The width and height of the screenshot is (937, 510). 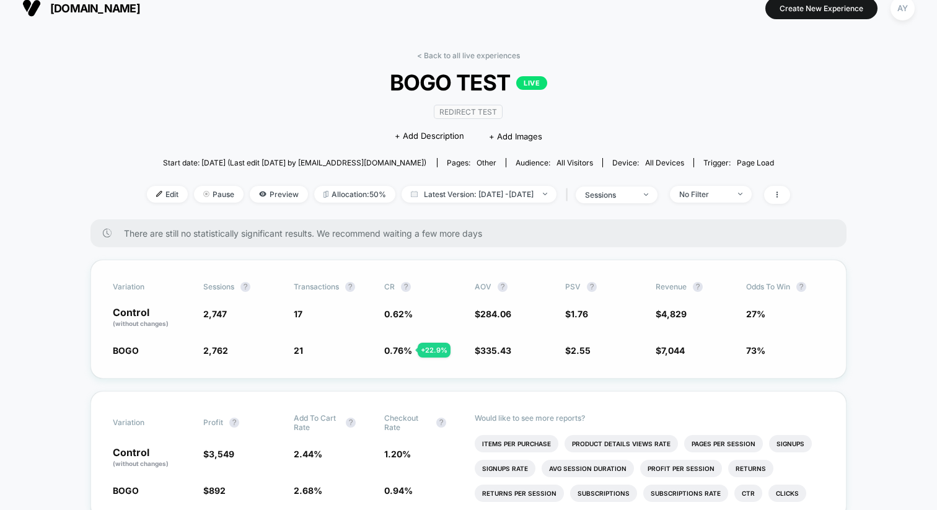 I want to click on span: BOGO TEST, so click(x=469, y=82).